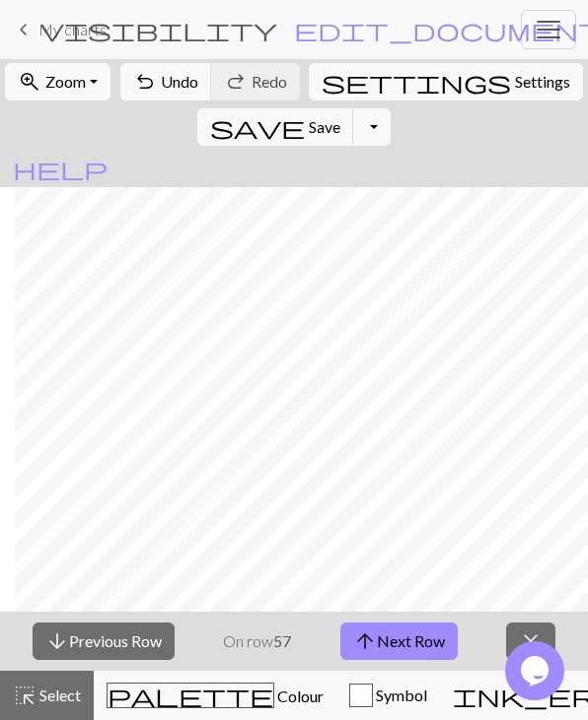 This screenshot has width=588, height=720. Describe the element at coordinates (145, 82) in the screenshot. I see `span: undo` at that location.